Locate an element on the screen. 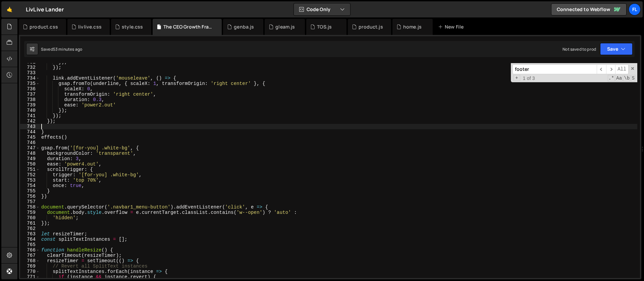  button: Save is located at coordinates (616, 49).